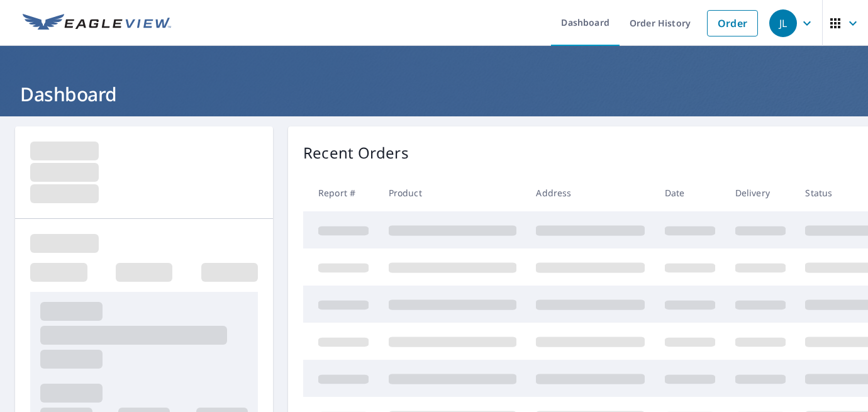  I want to click on th: Address, so click(590, 192).